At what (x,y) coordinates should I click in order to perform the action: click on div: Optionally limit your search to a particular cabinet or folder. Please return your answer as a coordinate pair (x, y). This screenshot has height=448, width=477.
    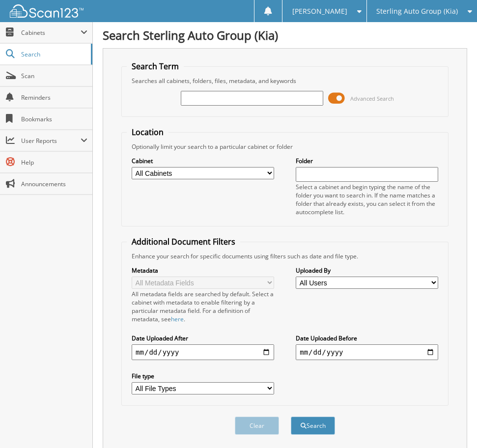
    Looking at the image, I should click on (285, 146).